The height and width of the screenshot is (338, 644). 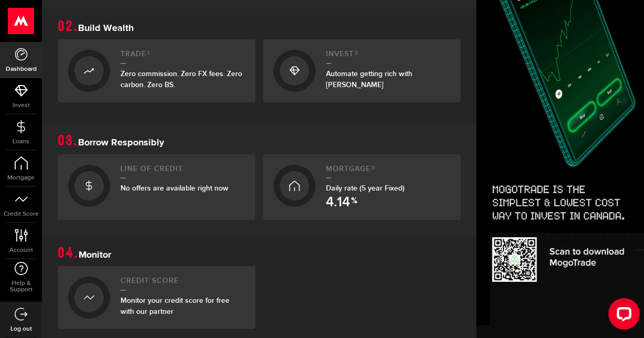 What do you see at coordinates (356, 53) in the screenshot?
I see `sup: 2` at bounding box center [356, 53].